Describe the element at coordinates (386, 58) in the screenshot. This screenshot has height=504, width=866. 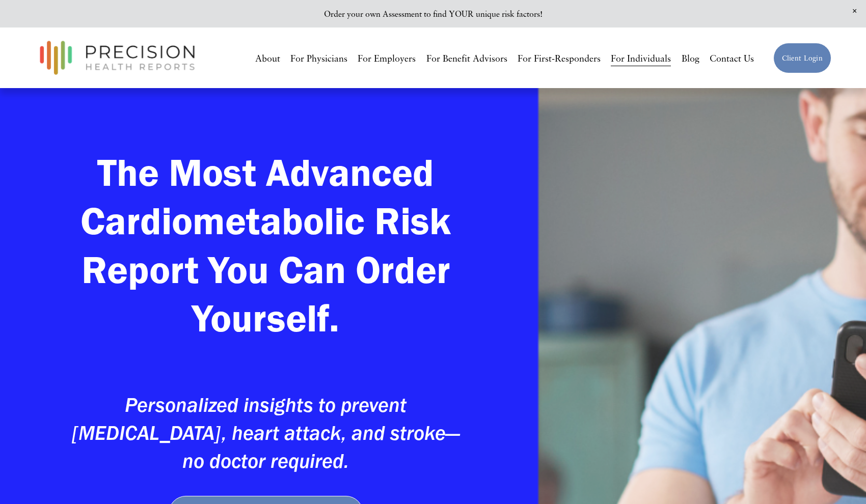
I see `a: For Employers` at that location.